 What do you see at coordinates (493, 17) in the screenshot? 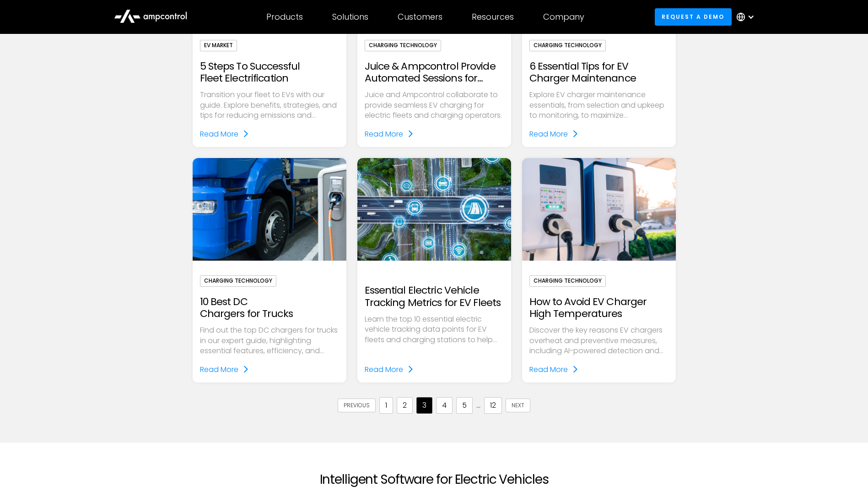
I see `div: Resources` at bounding box center [493, 17].